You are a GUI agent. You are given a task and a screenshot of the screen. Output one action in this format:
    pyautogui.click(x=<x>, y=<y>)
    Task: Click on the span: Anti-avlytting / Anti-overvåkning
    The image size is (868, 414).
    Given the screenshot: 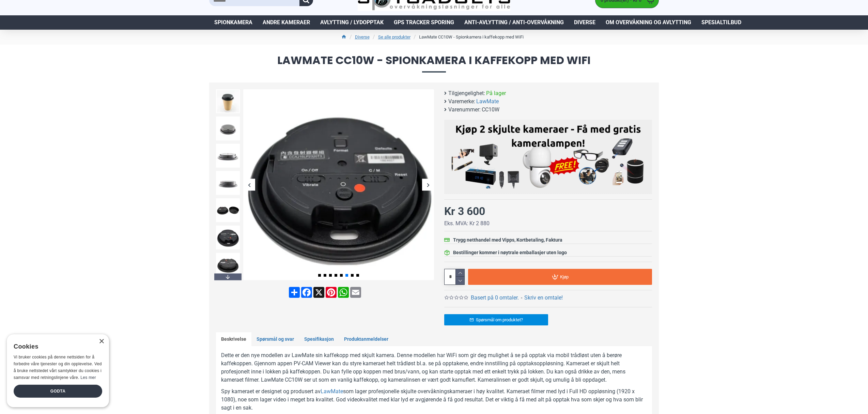 What is the action you would take?
    pyautogui.click(x=514, y=23)
    